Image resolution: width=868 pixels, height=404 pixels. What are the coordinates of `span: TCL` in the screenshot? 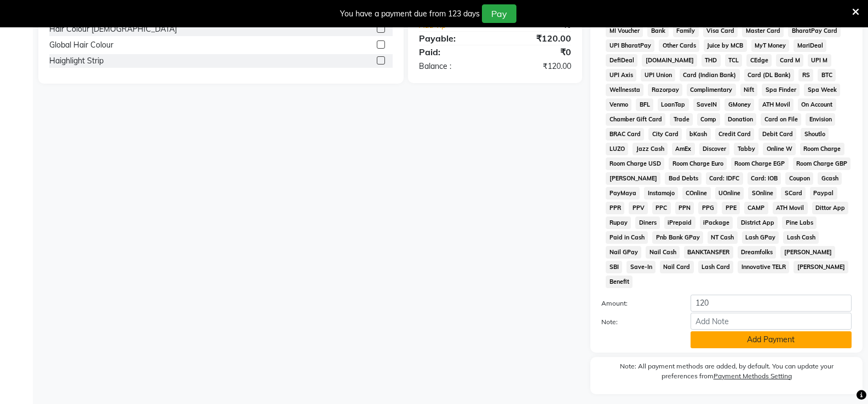 It's located at (733, 60).